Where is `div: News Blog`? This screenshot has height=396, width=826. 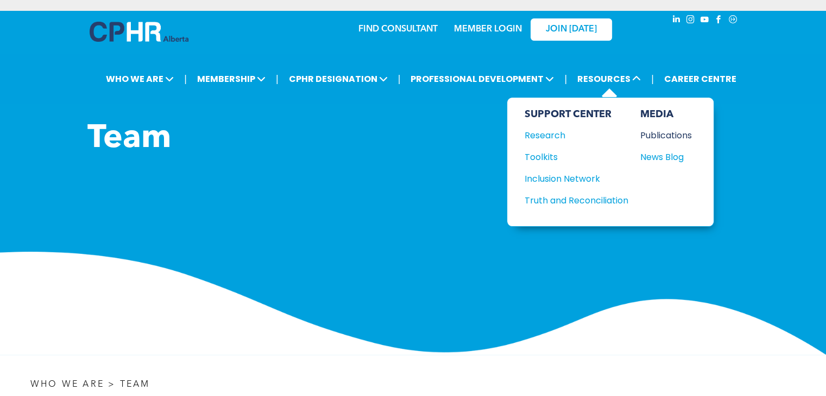 div: News Blog is located at coordinates (664, 157).